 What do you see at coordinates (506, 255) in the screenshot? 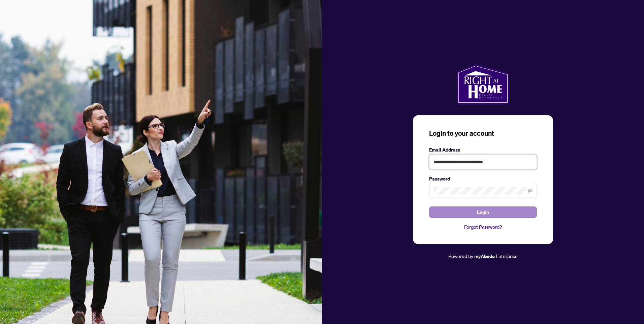
I see `span: Enterprise` at bounding box center [506, 255].